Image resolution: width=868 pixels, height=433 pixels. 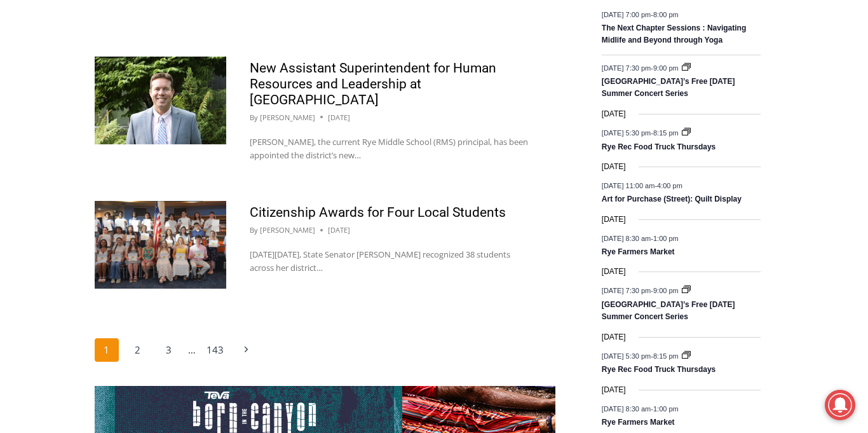 What do you see at coordinates (378, 212) in the screenshot?
I see `a: Citizenship Awards for Four Local Students` at bounding box center [378, 212].